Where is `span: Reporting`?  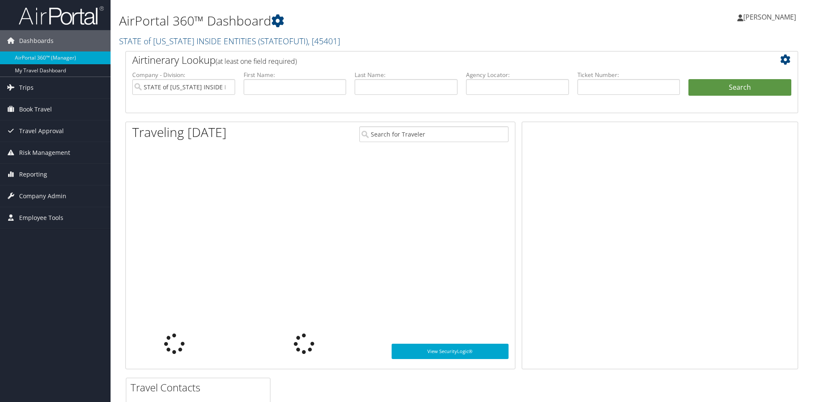
span: Reporting is located at coordinates (33, 174).